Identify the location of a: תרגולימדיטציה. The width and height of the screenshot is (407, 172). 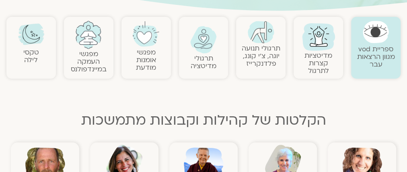
(203, 62).